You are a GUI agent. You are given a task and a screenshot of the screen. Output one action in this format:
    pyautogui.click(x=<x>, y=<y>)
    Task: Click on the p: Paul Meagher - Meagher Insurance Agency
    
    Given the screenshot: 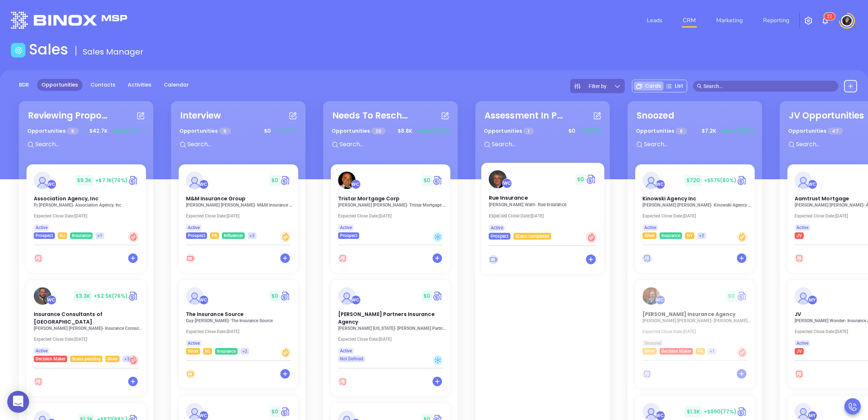 What is the action you would take?
    pyautogui.click(x=697, y=321)
    